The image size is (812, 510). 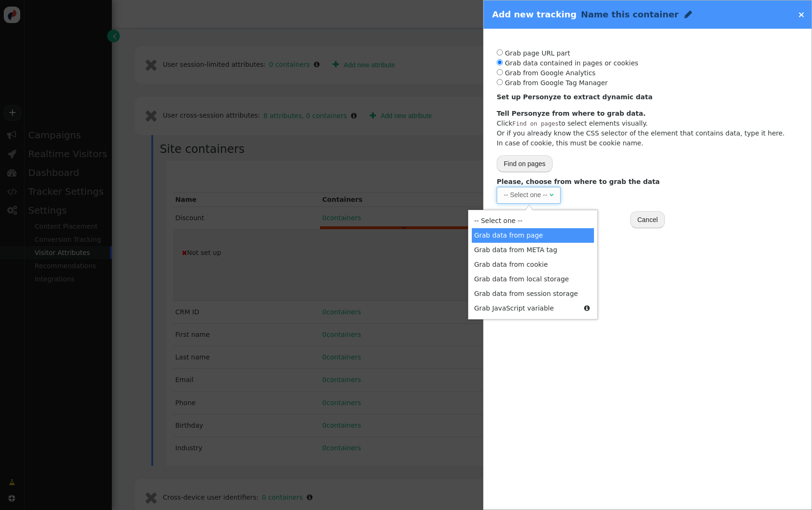 What do you see at coordinates (648, 220) in the screenshot?
I see `button: Cancel` at bounding box center [648, 220].